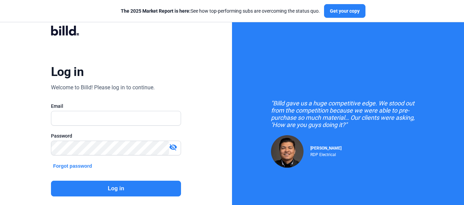 The height and width of the screenshot is (205, 464). Describe the element at coordinates (73, 166) in the screenshot. I see `button: Forgot password` at that location.